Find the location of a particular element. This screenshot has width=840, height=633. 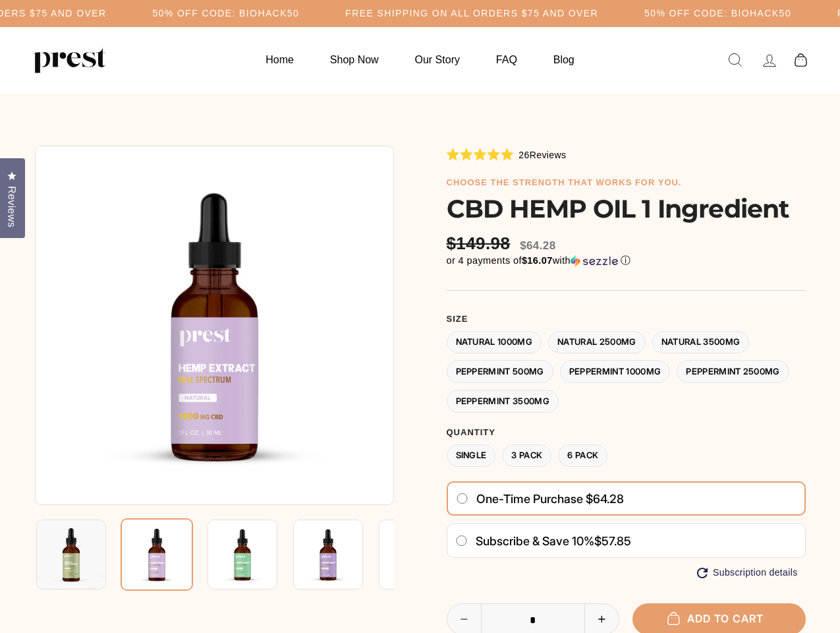

label: Peppermint 3500MG is located at coordinates (503, 400).